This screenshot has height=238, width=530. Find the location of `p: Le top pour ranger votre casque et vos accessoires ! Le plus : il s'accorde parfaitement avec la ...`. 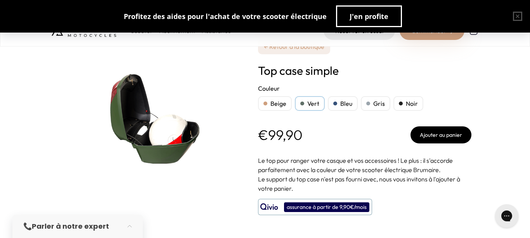

p: Le top pour ranger votre casque et vos accessoires ! Le plus : il s'accorde parfaitement avec la ... is located at coordinates (364, 165).